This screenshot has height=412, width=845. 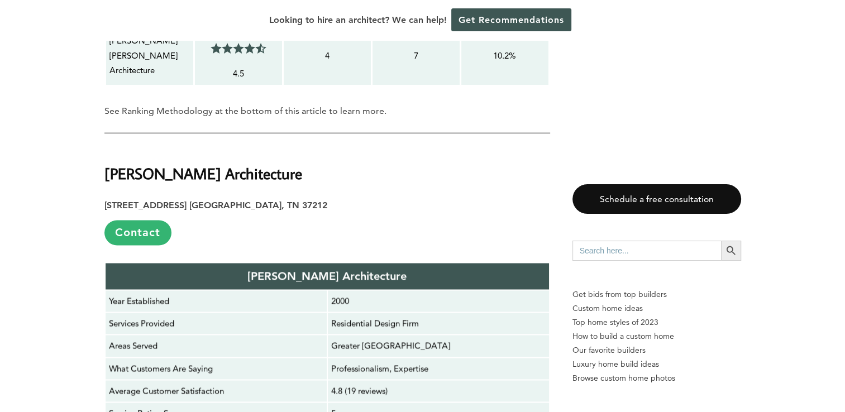 What do you see at coordinates (238, 74) in the screenshot?
I see `p: 4.5` at bounding box center [238, 74].